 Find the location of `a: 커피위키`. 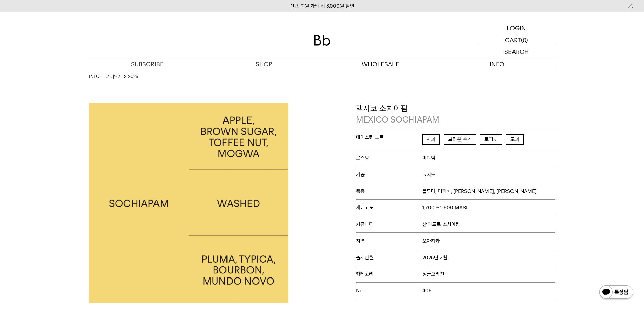

a: 커피위키 is located at coordinates (114, 77).